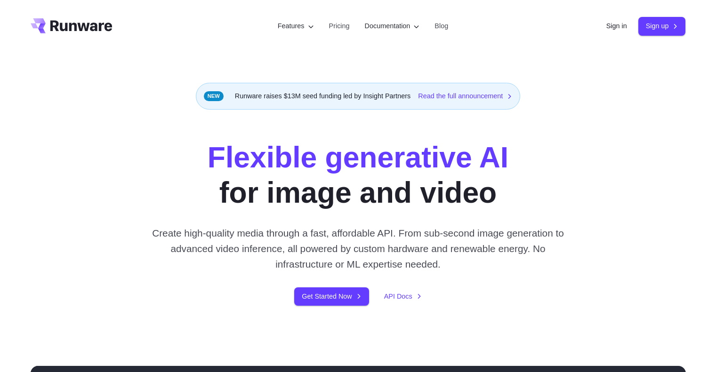 The width and height of the screenshot is (716, 372). Describe the element at coordinates (72, 26) in the screenshot. I see `a: Go to /` at that location.